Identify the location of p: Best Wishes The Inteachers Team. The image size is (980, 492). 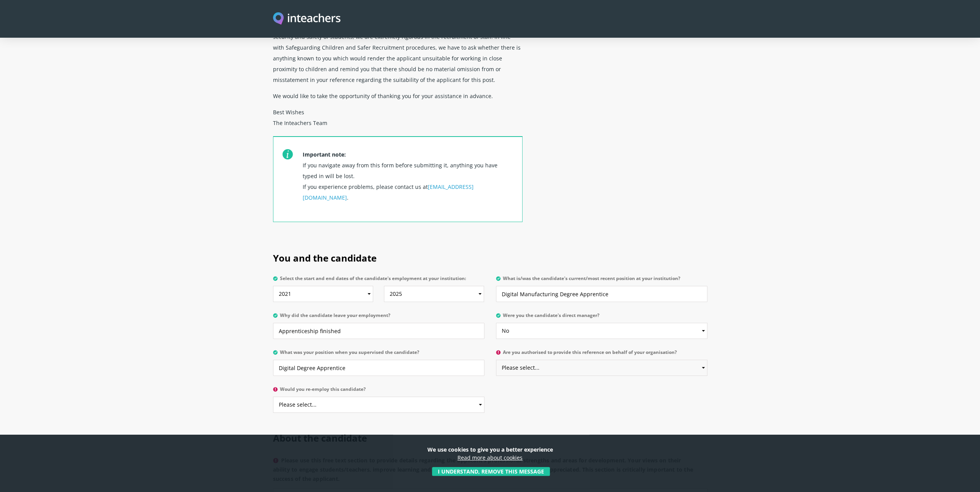
(398, 120).